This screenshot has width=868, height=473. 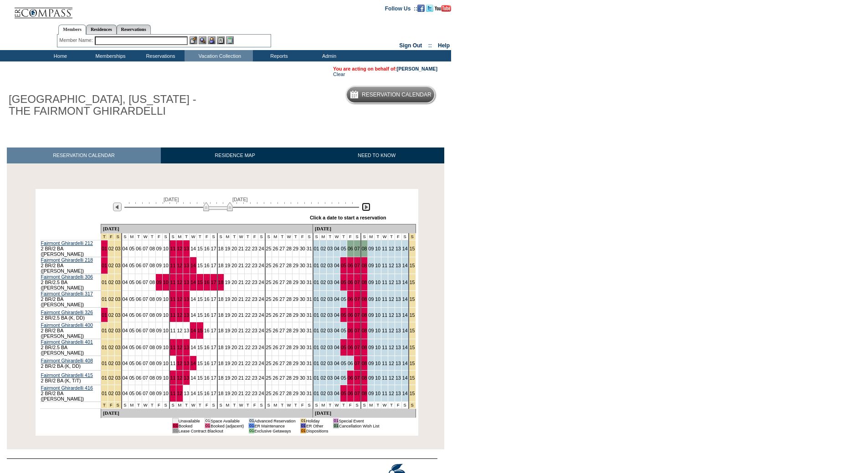 I want to click on a: Fairmont Ghirardelli 306, so click(x=67, y=277).